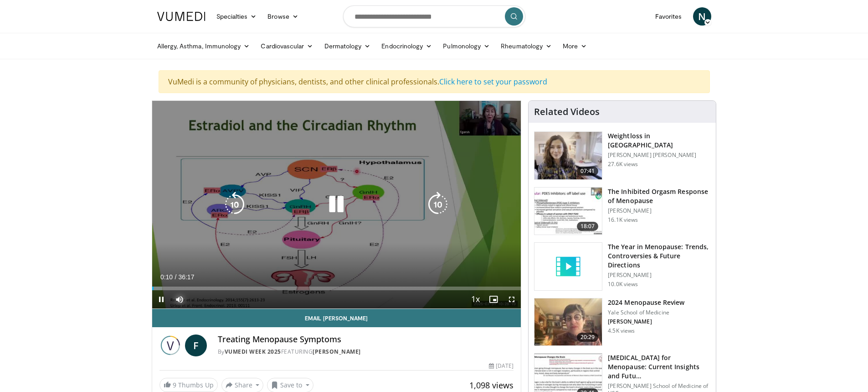 Image resolution: width=868 pixels, height=392 pixels. I want to click on a: Dermatology, so click(347, 46).